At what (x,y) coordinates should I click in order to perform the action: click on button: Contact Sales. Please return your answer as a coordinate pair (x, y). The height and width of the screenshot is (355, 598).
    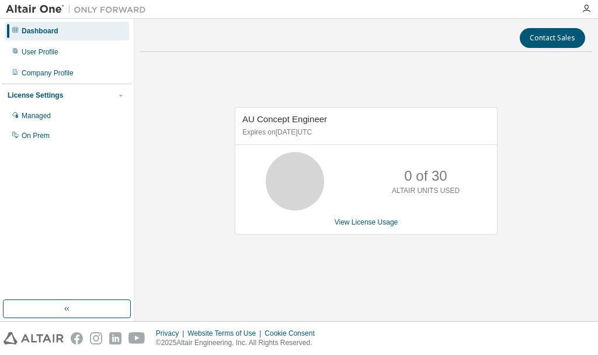
    Looking at the image, I should click on (553, 38).